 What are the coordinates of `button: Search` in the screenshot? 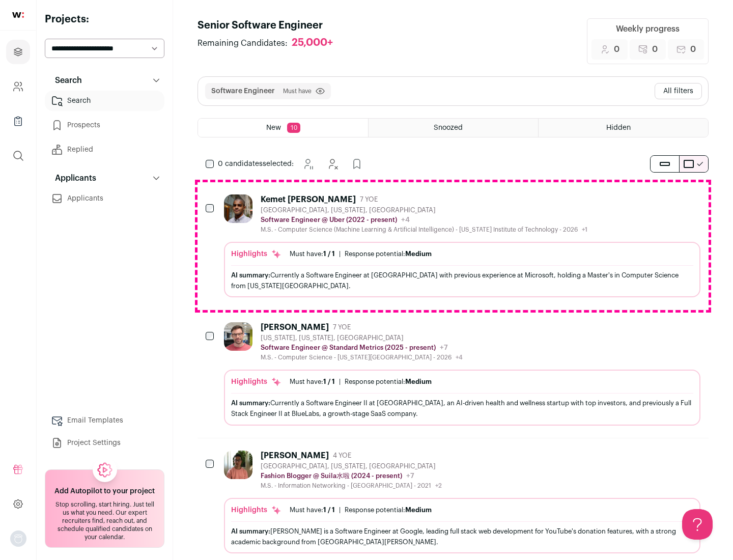 It's located at (104, 80).